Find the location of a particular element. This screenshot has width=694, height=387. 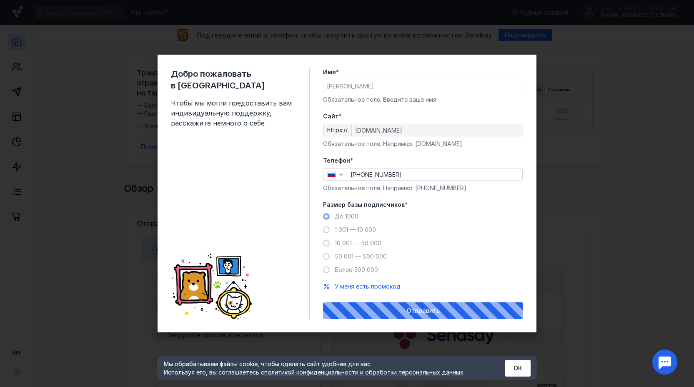

div: Мы обрабатываем файлы cookie, чтобы сделать сайт удобнее для вас. Используя его, вы соглашаетесь c is located at coordinates (324, 368).